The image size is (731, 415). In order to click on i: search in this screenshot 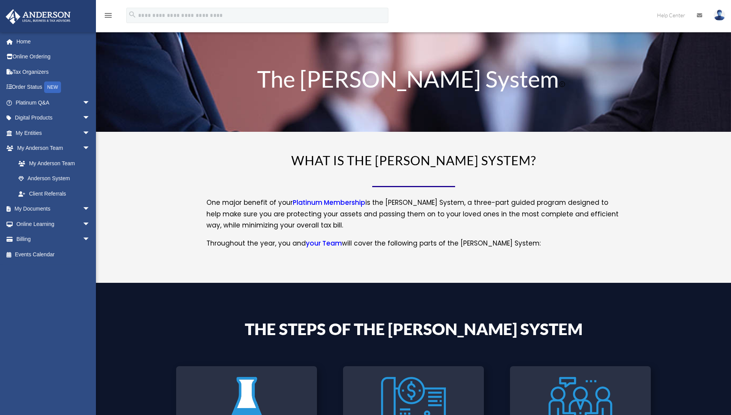, I will do `click(132, 15)`.